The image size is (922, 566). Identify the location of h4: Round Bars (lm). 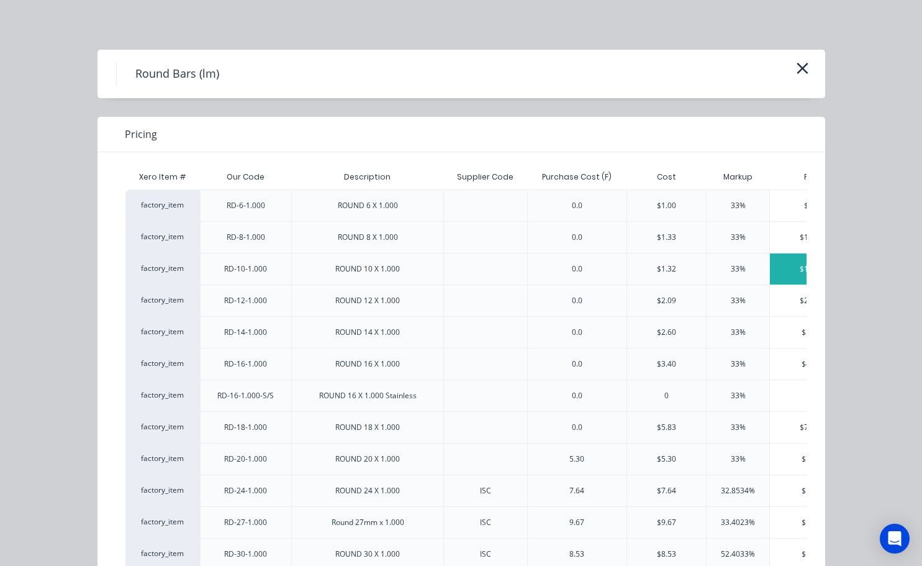
(177, 74).